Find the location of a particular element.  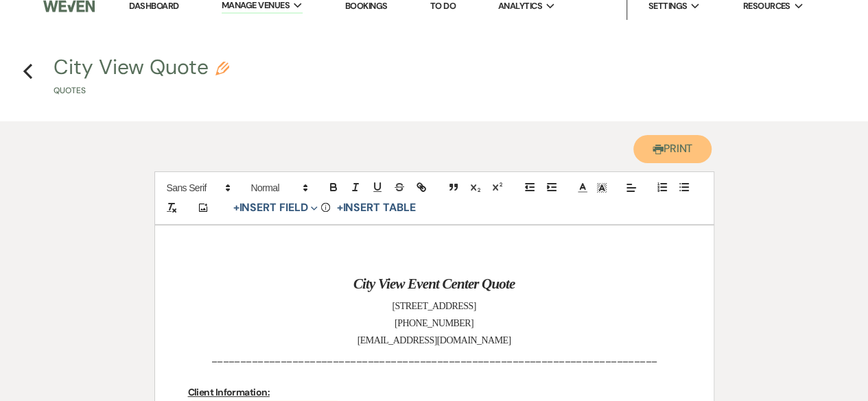

button: Print is located at coordinates (672, 149).